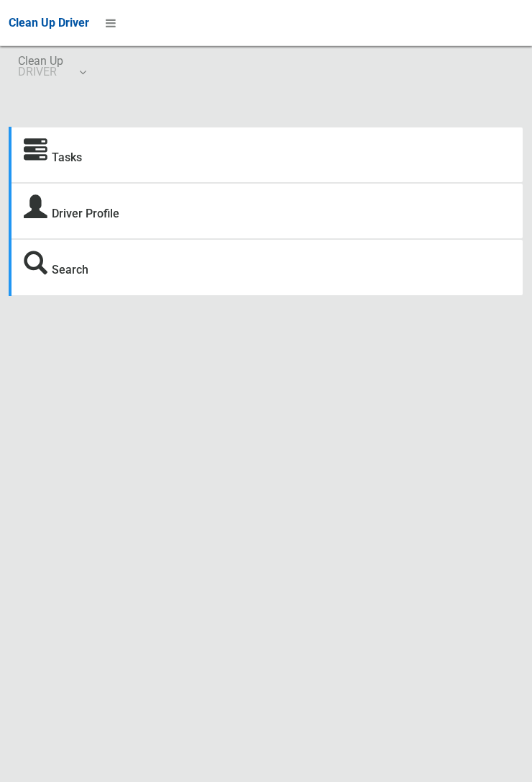  I want to click on a: Search, so click(70, 269).